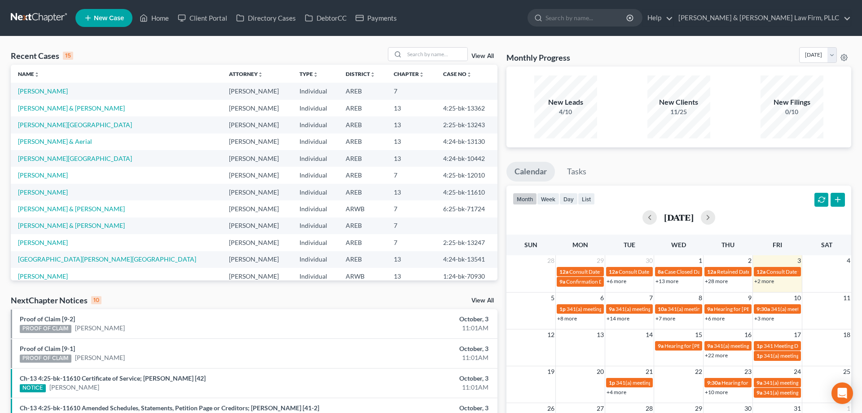 Image resolution: width=862 pixels, height=413 pixels. Describe the element at coordinates (798, 335) in the screenshot. I see `span: 17` at that location.